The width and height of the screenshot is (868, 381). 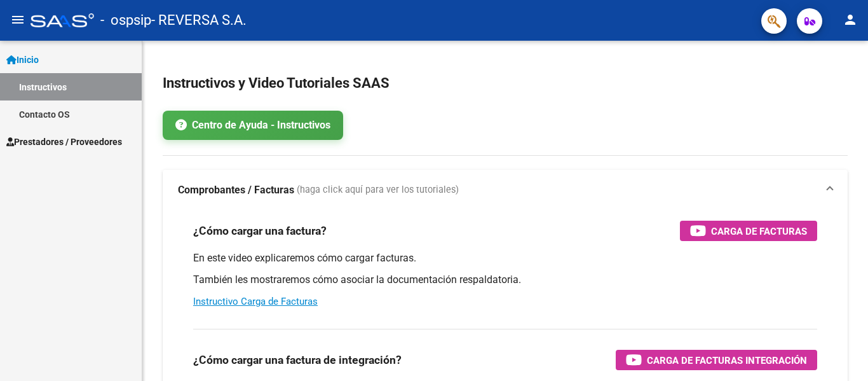 What do you see at coordinates (199, 20) in the screenshot?
I see `span: - REVERSA S.A.` at bounding box center [199, 20].